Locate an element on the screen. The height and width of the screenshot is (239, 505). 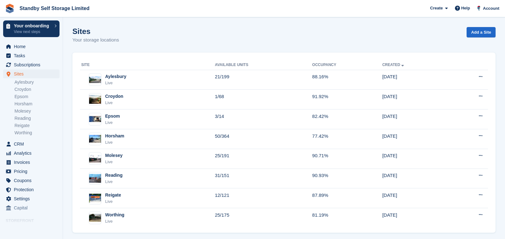
span: Protection is located at coordinates (33, 190).